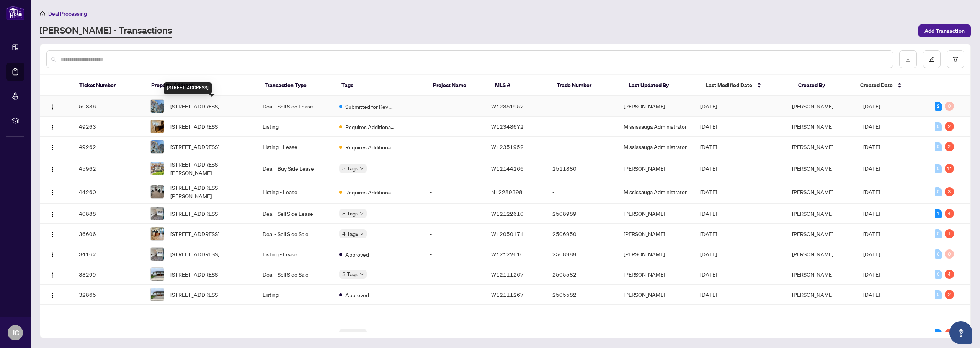 The image size is (980, 348). What do you see at coordinates (350, 334) in the screenshot?
I see `span: 3 Tags` at bounding box center [350, 334].